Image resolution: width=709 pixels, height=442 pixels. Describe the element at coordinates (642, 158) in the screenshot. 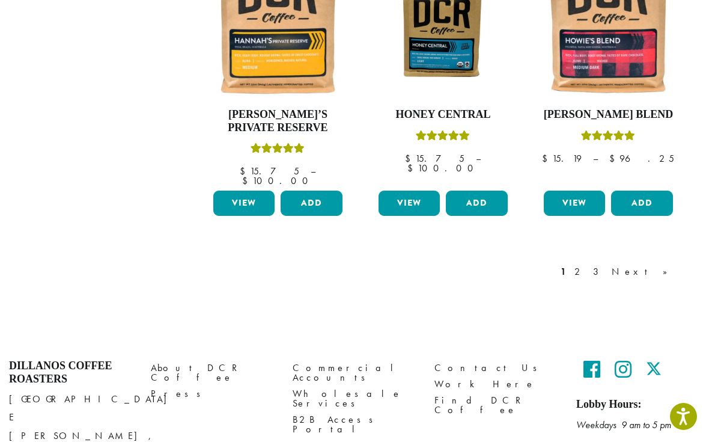

I see `bdi: 96.25` at that location.